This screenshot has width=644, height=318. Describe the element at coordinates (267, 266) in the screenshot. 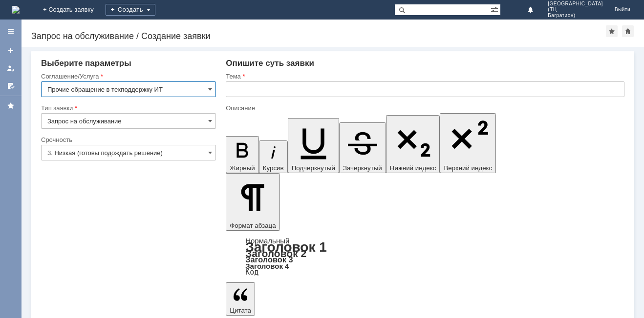

I see `a: Заголовок 4` at that location.